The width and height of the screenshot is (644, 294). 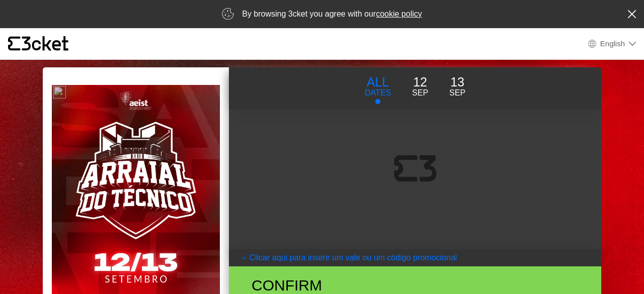 I want to click on p: DATES, so click(x=378, y=93).